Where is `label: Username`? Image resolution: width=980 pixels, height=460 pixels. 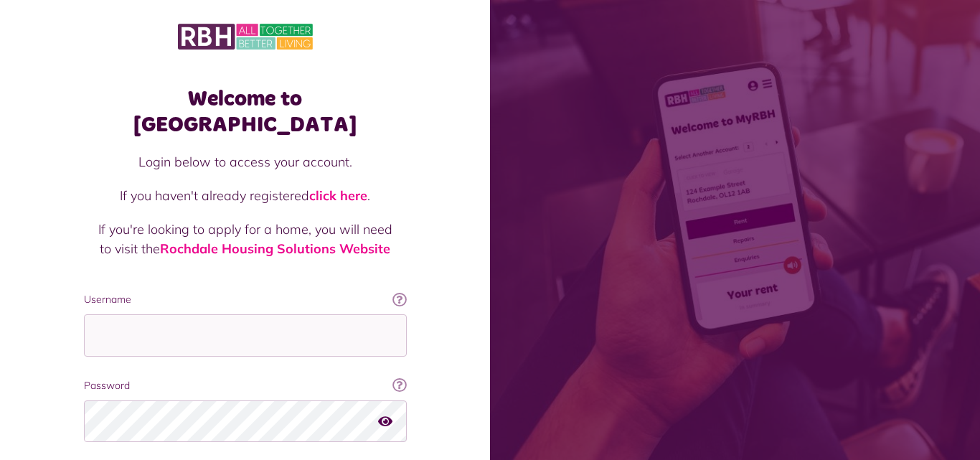 label: Username is located at coordinates (245, 300).